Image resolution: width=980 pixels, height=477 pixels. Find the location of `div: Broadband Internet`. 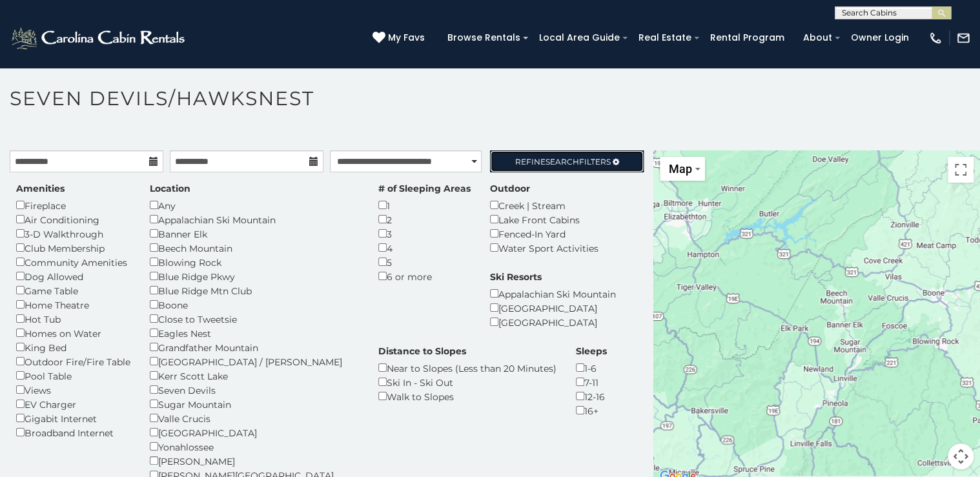

div: Broadband Internet is located at coordinates (73, 432).